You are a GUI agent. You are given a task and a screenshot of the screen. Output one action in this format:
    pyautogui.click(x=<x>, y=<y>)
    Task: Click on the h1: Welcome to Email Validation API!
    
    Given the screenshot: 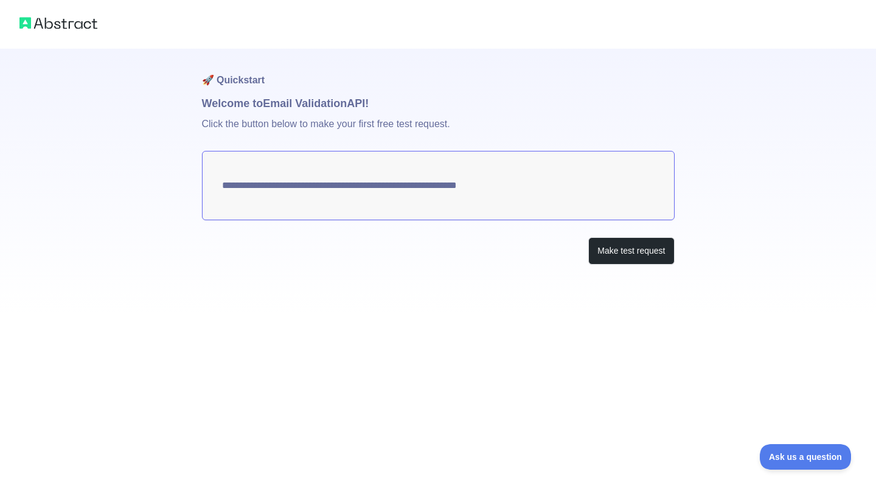 What is the action you would take?
    pyautogui.click(x=438, y=103)
    